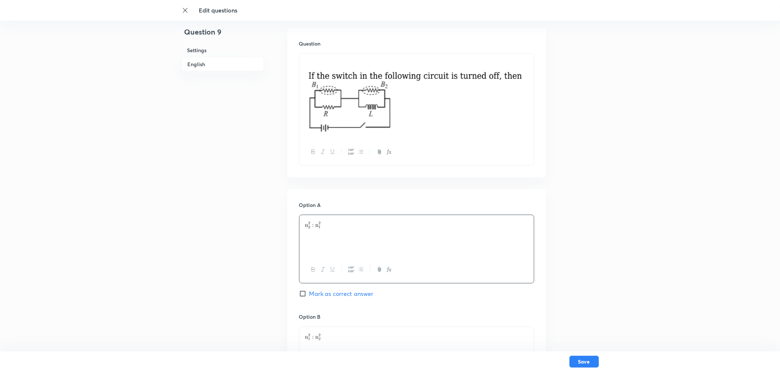  Describe the element at coordinates (223, 50) in the screenshot. I see `h6: Settings` at that location.